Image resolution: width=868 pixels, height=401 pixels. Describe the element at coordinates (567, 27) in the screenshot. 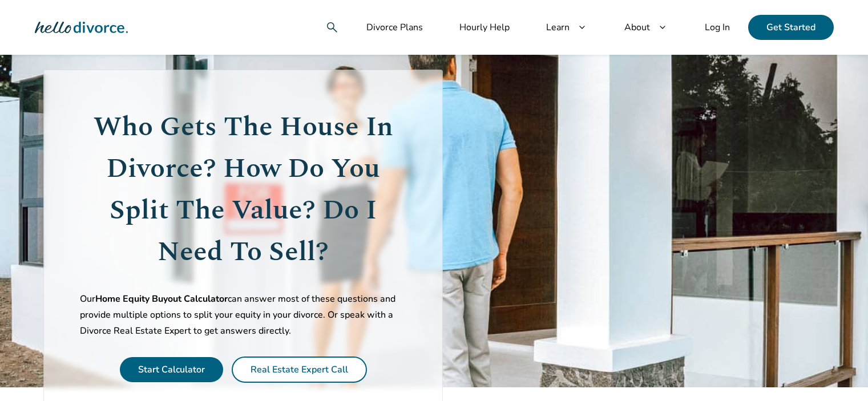

I see `a: Learnkeyboard_arrow_down` at that location.